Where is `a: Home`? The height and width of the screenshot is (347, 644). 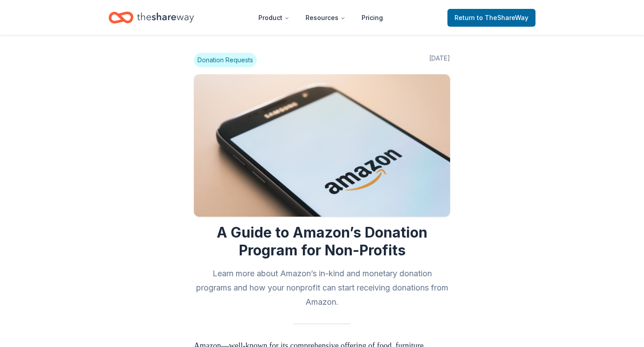
a: Home is located at coordinates (151, 17).